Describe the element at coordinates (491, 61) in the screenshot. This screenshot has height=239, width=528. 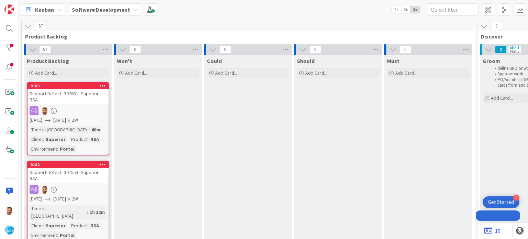
I see `span: Groom` at that location.